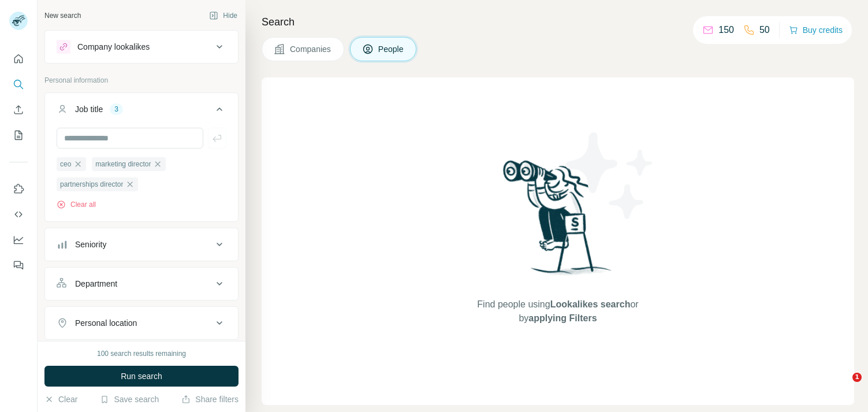 This screenshot has width=868, height=412. Describe the element at coordinates (726, 30) in the screenshot. I see `p: 150` at that location.